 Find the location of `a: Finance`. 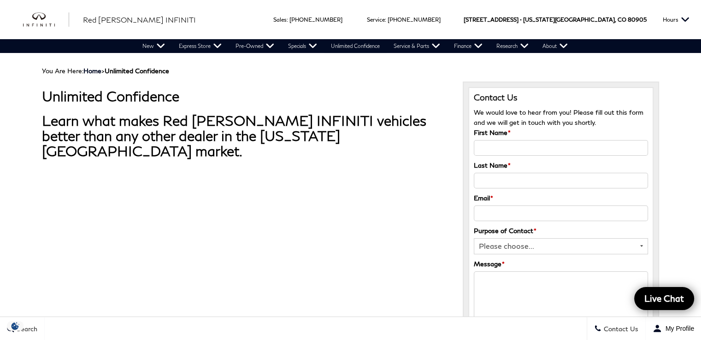

a: Finance is located at coordinates (468, 46).